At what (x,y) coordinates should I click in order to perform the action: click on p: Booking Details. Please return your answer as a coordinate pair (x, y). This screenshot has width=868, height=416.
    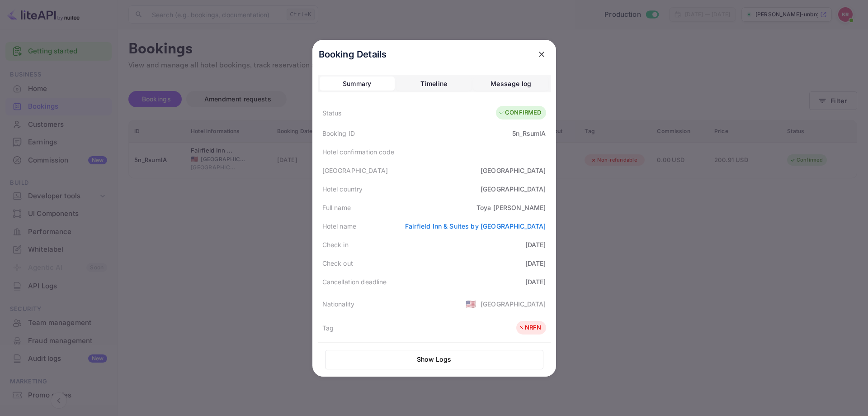
    Looking at the image, I should click on (353, 54).